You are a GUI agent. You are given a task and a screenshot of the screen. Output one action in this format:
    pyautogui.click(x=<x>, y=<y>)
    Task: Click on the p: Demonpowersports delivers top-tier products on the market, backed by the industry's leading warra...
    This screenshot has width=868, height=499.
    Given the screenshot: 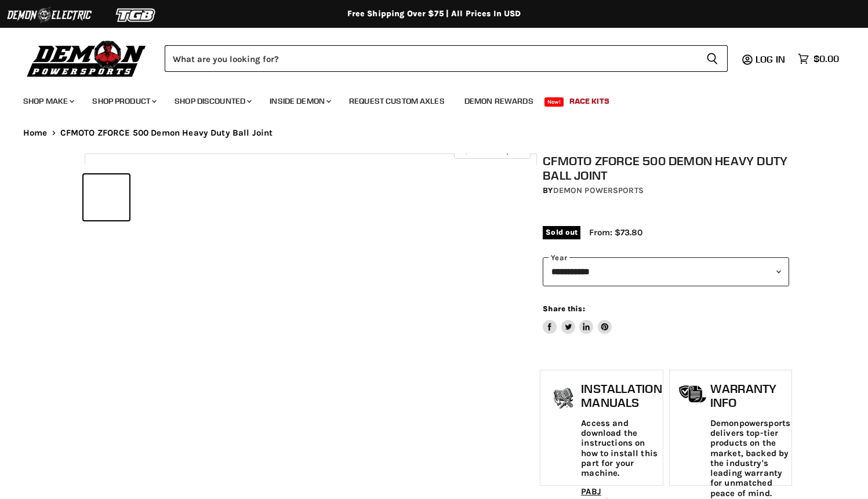 What is the action you would take?
    pyautogui.click(x=750, y=459)
    